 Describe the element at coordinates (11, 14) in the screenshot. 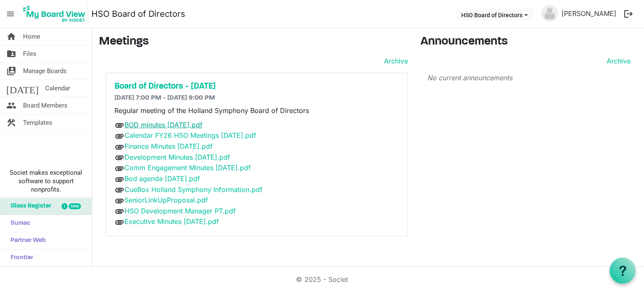

I see `span: menu` at that location.